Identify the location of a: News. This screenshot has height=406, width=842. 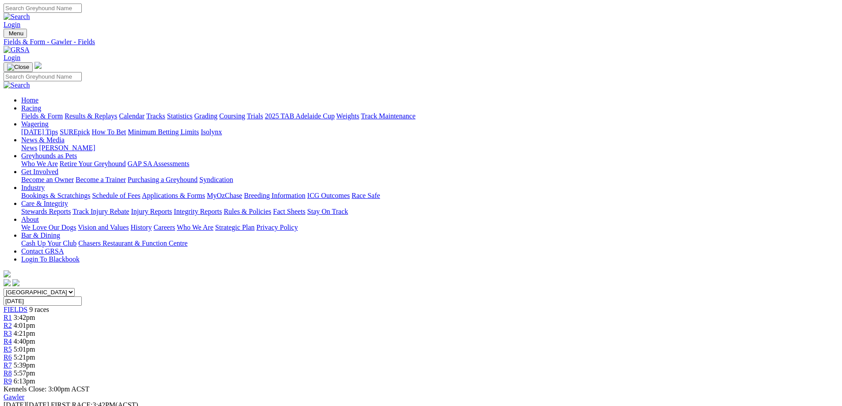
(29, 148).